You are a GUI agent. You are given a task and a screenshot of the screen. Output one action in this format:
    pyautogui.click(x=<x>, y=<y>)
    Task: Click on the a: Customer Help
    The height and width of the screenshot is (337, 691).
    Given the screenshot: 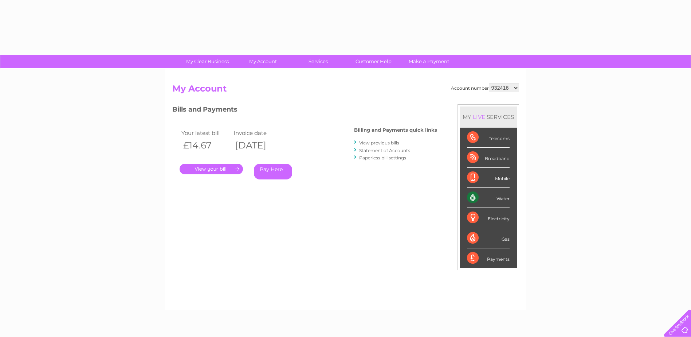 What is the action you would take?
    pyautogui.click(x=373, y=61)
    